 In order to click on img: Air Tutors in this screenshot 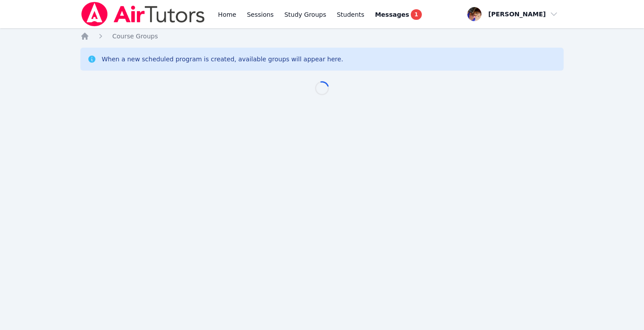, I will do `click(143, 14)`.